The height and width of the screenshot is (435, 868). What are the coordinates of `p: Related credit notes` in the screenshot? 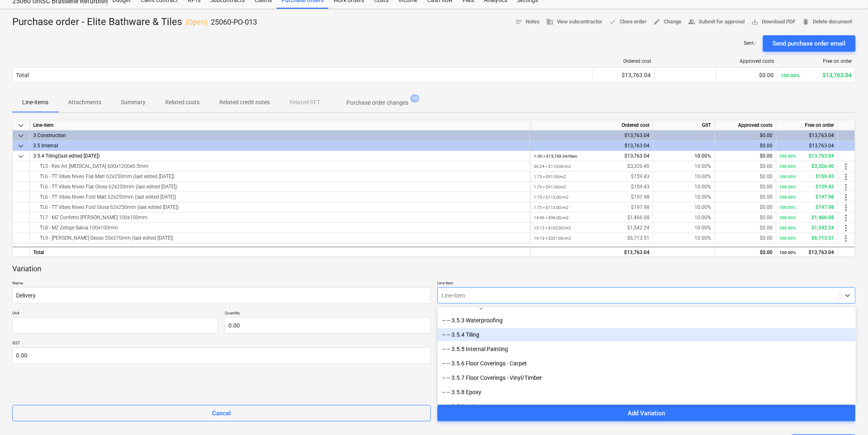 It's located at (244, 102).